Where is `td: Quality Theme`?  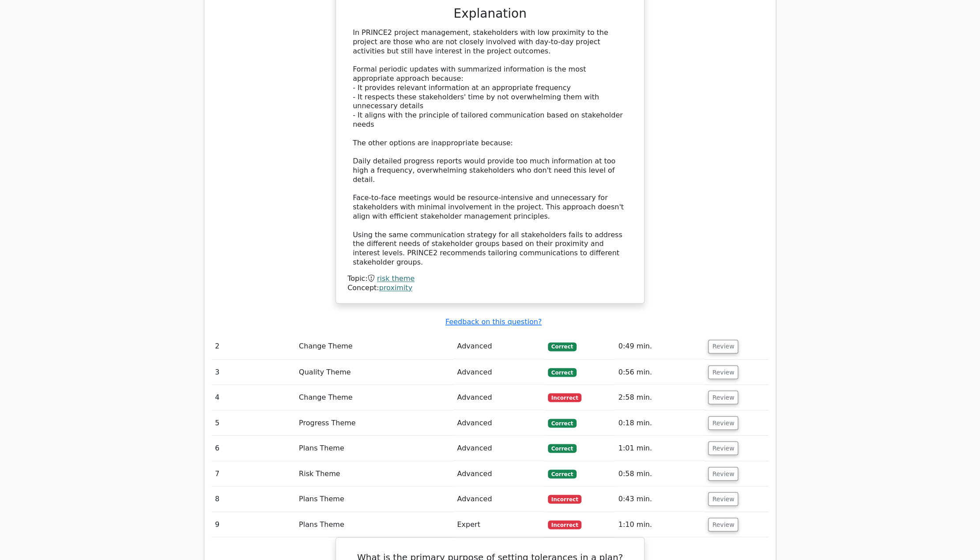
td: Quality Theme is located at coordinates (375, 372).